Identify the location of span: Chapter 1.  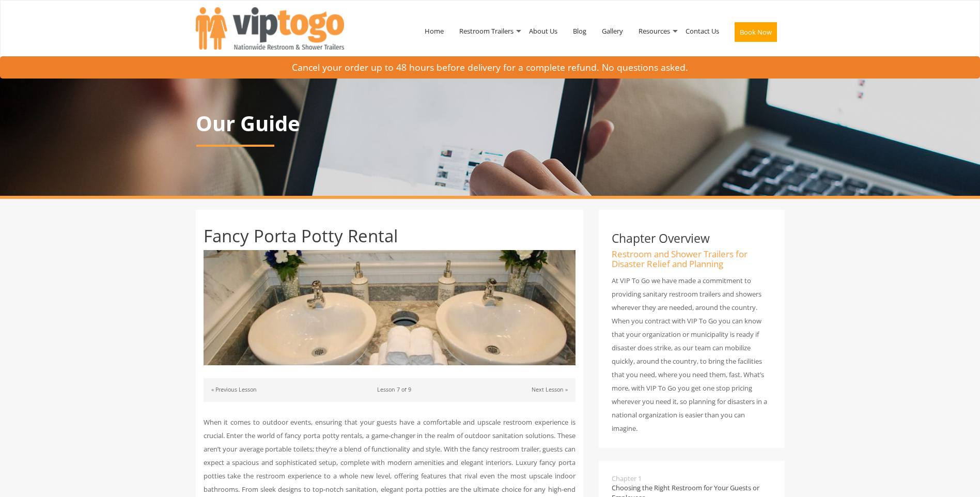
(692, 479).